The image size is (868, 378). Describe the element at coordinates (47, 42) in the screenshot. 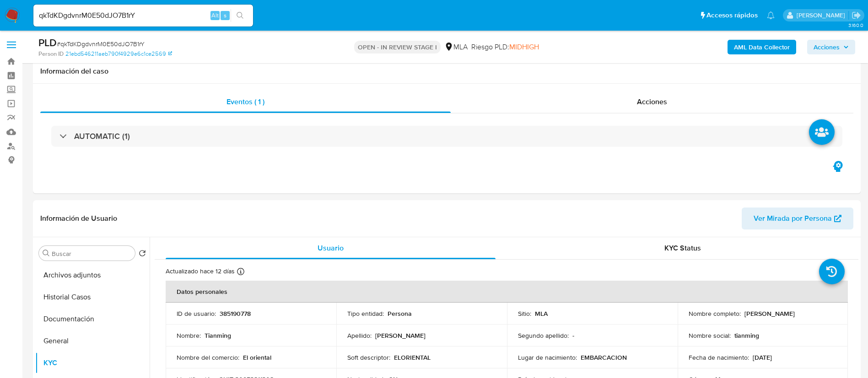

I see `b: PLD` at that location.